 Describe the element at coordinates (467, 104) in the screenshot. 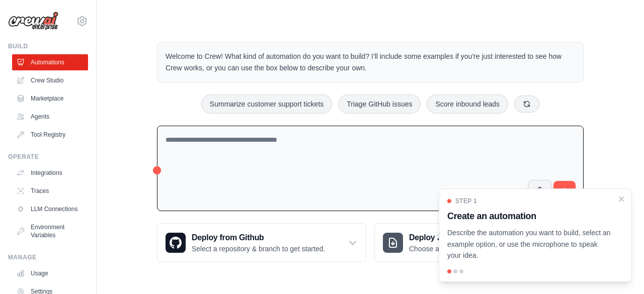

I see `button: Score inbound leads` at that location.